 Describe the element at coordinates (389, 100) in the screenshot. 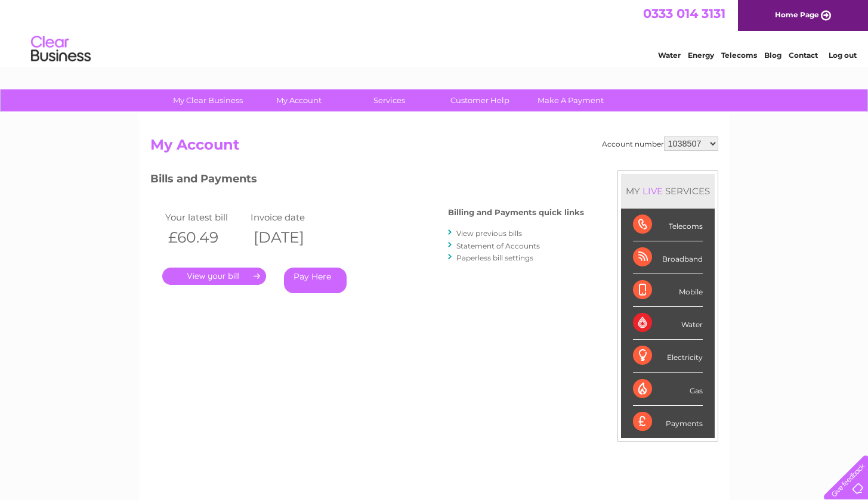

I see `a: Services` at that location.